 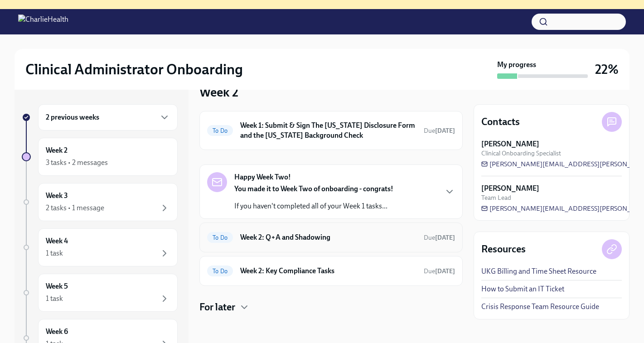 What do you see at coordinates (43, 22) in the screenshot?
I see `img: CharlieHealth` at bounding box center [43, 22].